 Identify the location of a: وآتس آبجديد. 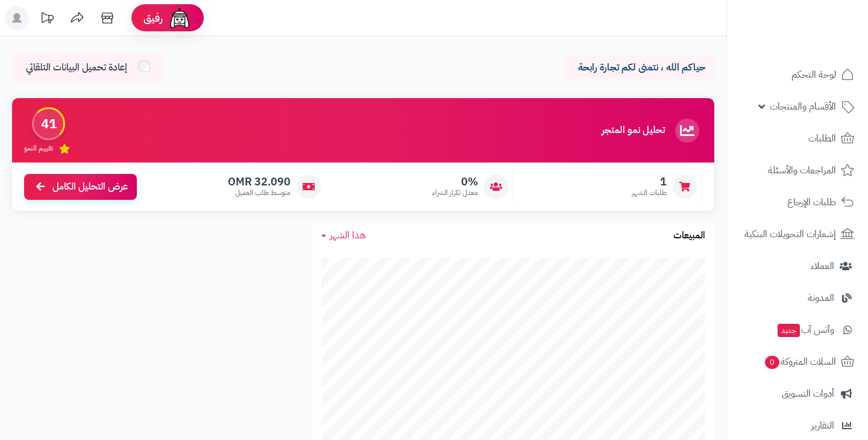
(797, 330).